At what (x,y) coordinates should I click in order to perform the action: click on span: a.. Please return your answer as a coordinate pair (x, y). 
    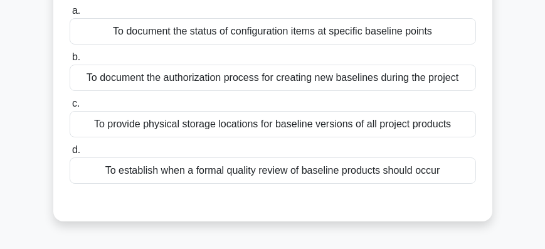
    Looking at the image, I should click on (76, 10).